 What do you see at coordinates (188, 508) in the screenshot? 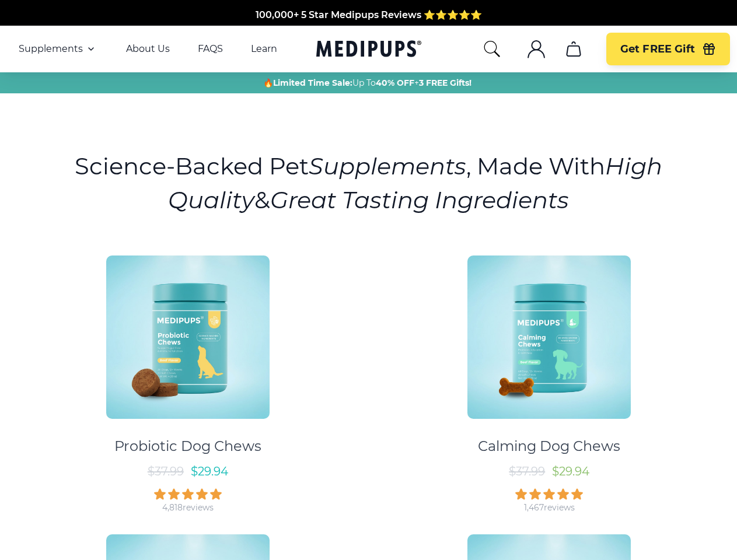
I see `div: 4,818 reviews` at bounding box center [188, 508].